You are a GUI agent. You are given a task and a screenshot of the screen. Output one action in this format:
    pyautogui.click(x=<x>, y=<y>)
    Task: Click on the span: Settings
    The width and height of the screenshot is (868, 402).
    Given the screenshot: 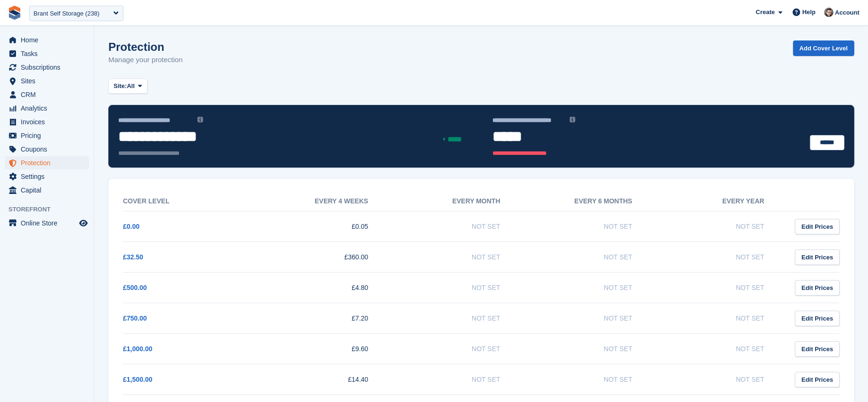 What is the action you would take?
    pyautogui.click(x=49, y=177)
    